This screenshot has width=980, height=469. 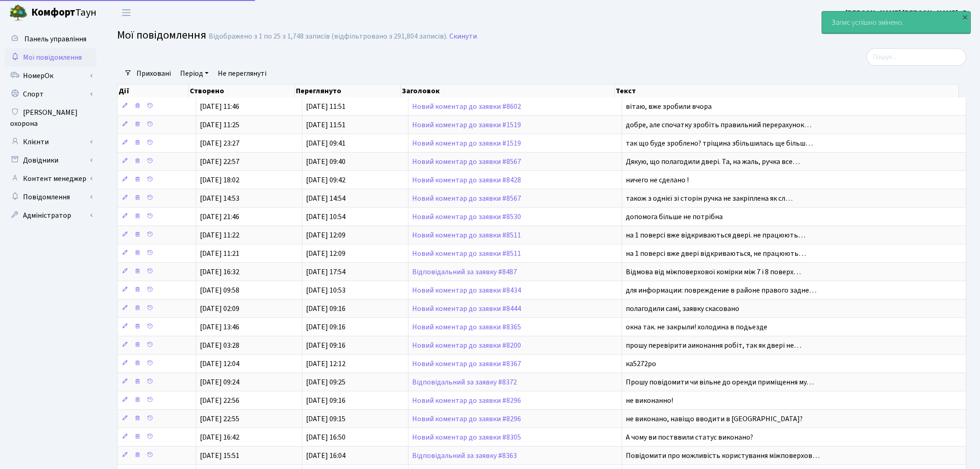 What do you see at coordinates (466, 217) in the screenshot?
I see `a: Новий коментар до заявки #8530` at bounding box center [466, 217].